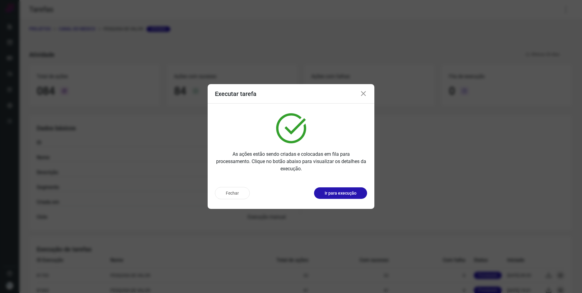 The image size is (582, 293). Describe the element at coordinates (340, 193) in the screenshot. I see `p: Ir para execução` at that location.